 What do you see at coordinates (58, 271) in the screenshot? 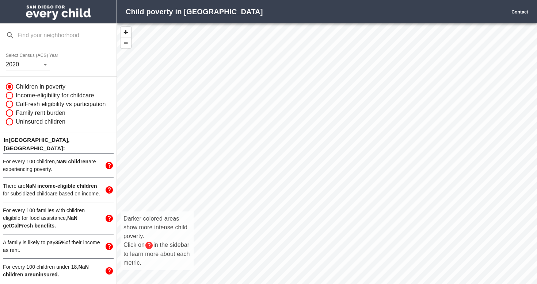
I see `div: For every 100 children under 18,NaN children areuninsured.` at bounding box center [58, 271].